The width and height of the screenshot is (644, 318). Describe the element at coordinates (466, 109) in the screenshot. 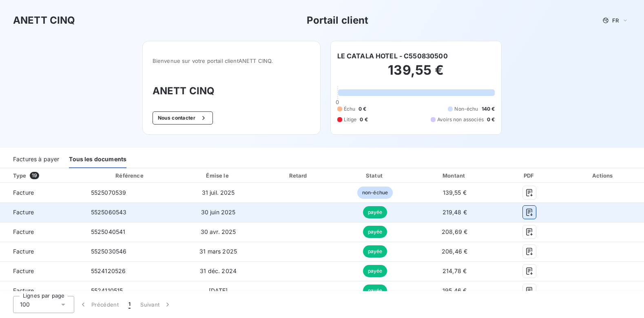

I see `span: Non-échu` at that location.